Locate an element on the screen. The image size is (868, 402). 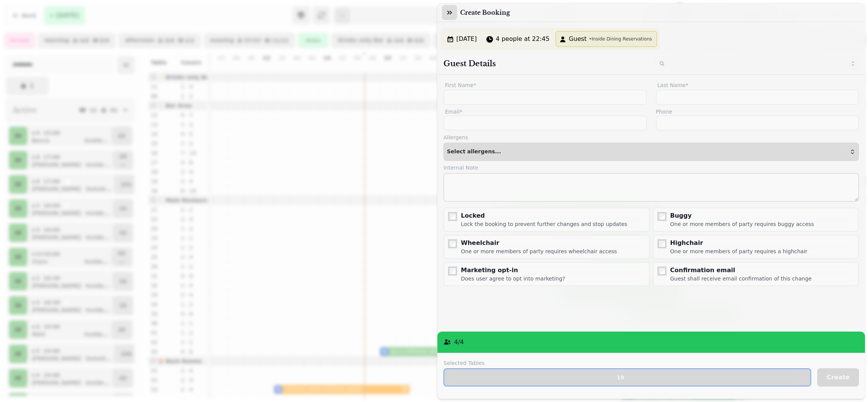
div: One or more members of party requires wheelchair access is located at coordinates (539, 252).